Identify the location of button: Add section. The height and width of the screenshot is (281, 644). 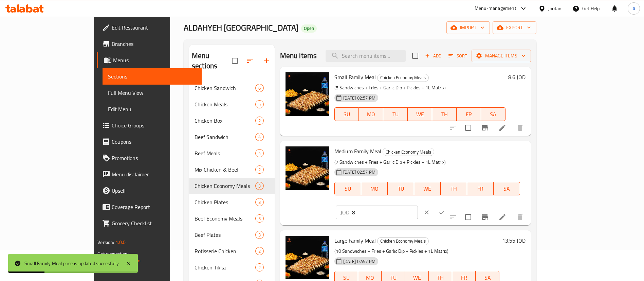
(267, 61).